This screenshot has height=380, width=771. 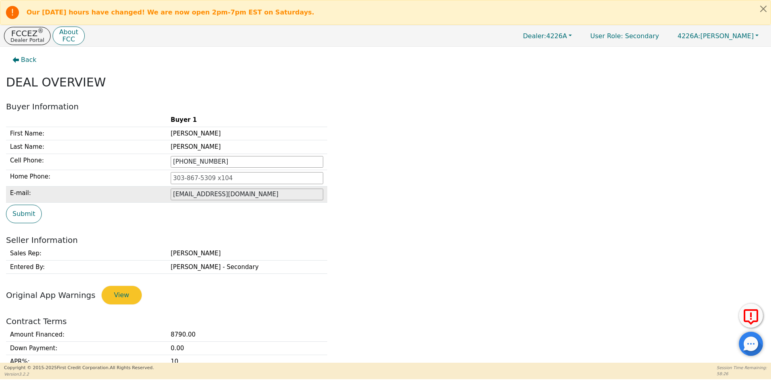 What do you see at coordinates (625, 36) in the screenshot?
I see `a: User Role: Secondary` at bounding box center [625, 36].